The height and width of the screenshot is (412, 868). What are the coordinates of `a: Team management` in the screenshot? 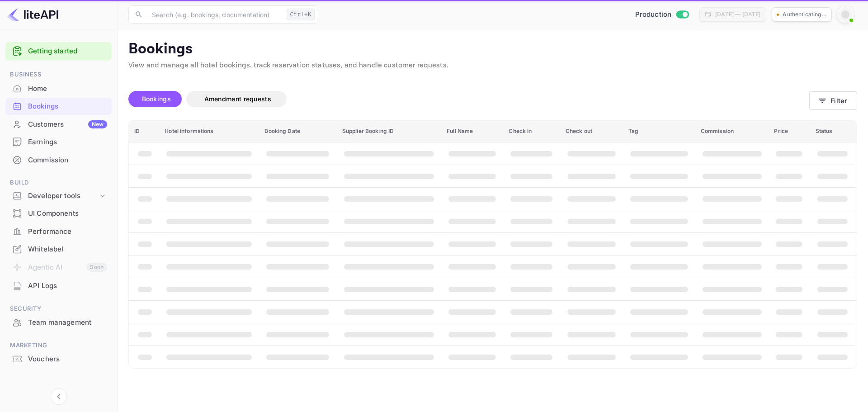 It's located at (59, 322).